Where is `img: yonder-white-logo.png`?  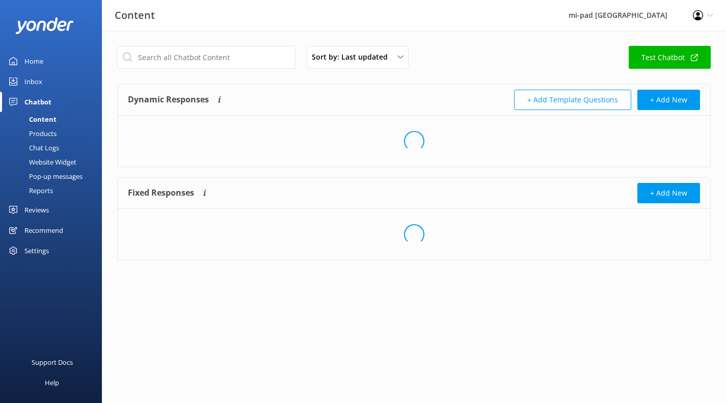
img: yonder-white-logo.png is located at coordinates (44, 25).